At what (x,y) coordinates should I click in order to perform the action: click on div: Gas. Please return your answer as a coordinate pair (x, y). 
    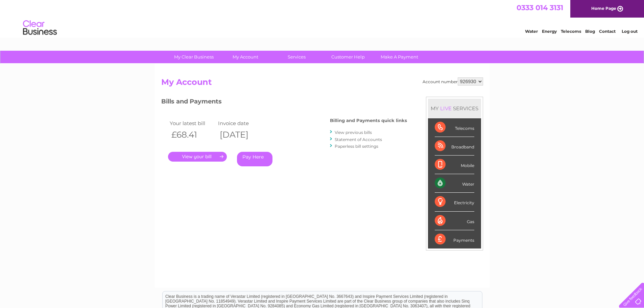
    Looking at the image, I should click on (454, 221).